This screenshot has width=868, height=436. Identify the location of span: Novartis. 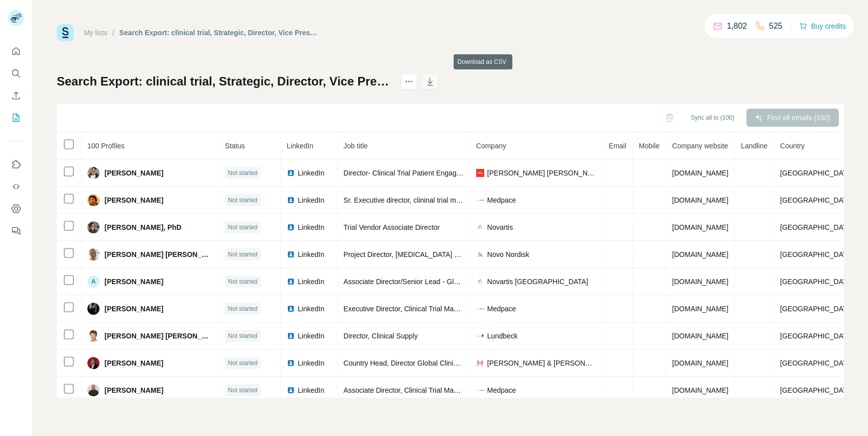
(500, 227).